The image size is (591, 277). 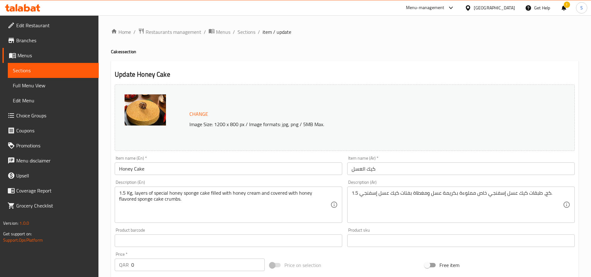 I want to click on span: Grocery Checklist, so click(x=55, y=205).